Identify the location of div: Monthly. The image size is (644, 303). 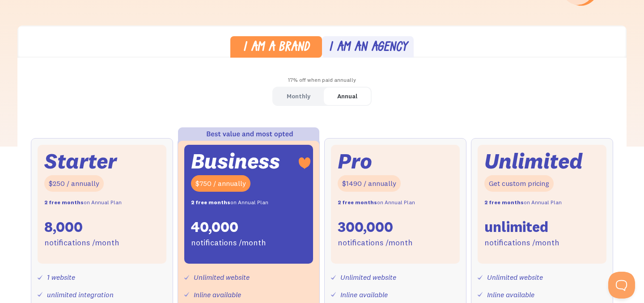
(299, 96).